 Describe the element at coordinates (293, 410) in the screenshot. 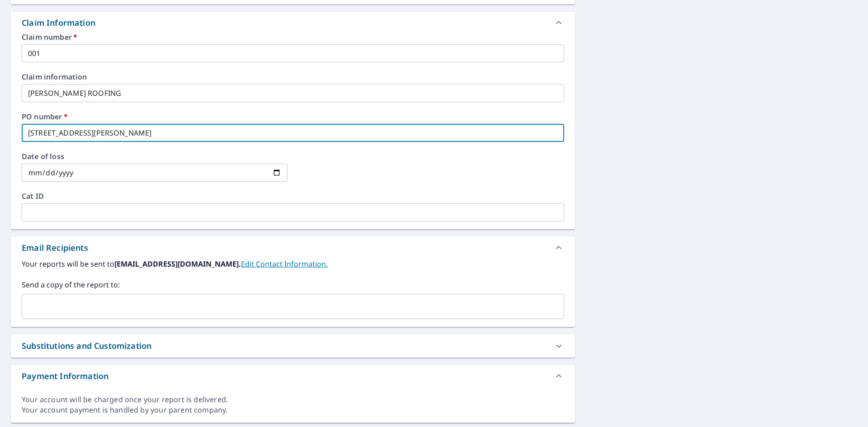

I see `div: Your account payment is handled by your parent company.` at that location.